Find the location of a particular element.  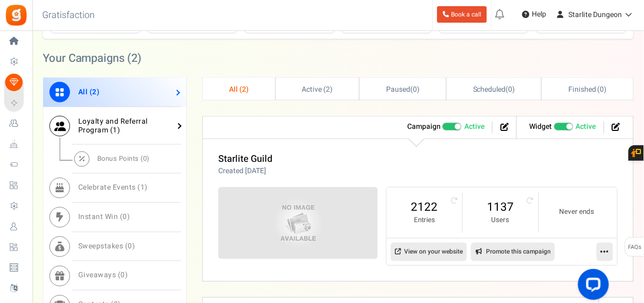

span: Celebrate Events ( ) is located at coordinates (112, 188).